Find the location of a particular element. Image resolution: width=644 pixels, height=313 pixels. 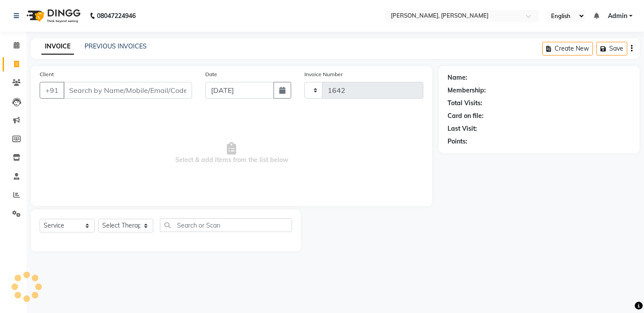

button: +91 is located at coordinates (52, 90).